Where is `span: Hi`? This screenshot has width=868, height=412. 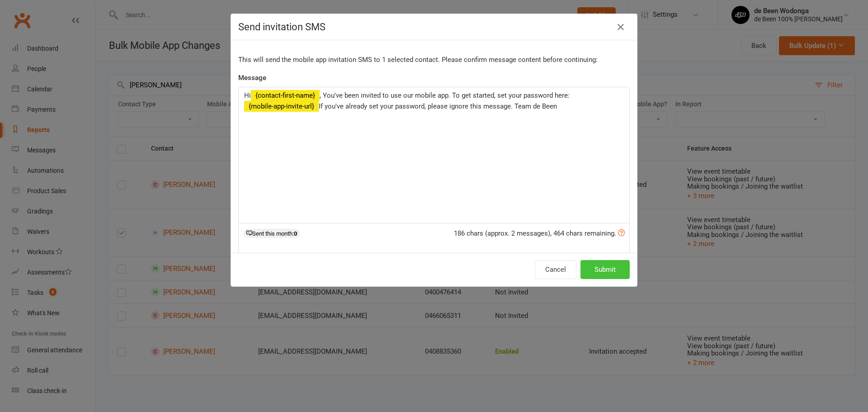 span: Hi is located at coordinates (247, 96).